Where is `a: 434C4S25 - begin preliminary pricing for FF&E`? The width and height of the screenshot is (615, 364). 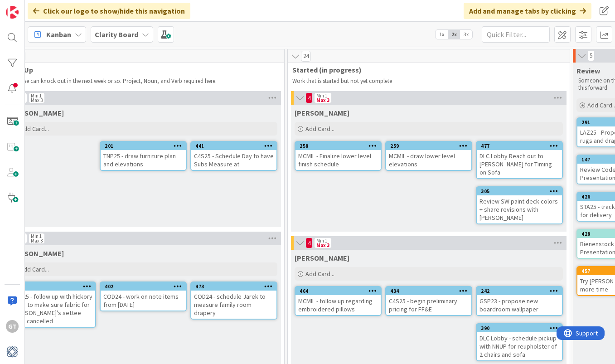
a: 434C4S25 - begin preliminary pricing for FF&E is located at coordinates (429, 301).